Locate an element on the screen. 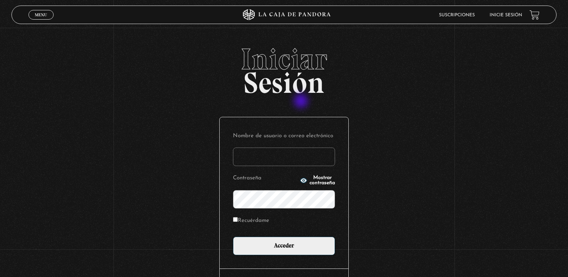 The width and height of the screenshot is (568, 277). span: Menu is located at coordinates (41, 15).